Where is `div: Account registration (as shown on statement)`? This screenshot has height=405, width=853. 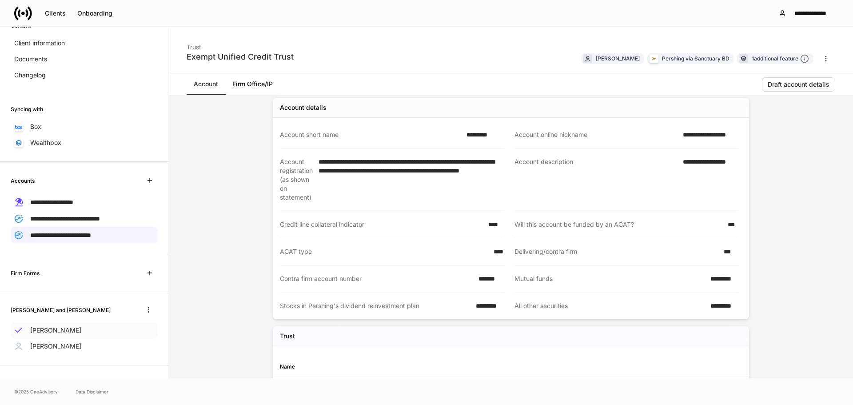
div: Account registration (as shown on statement) is located at coordinates (296, 180).